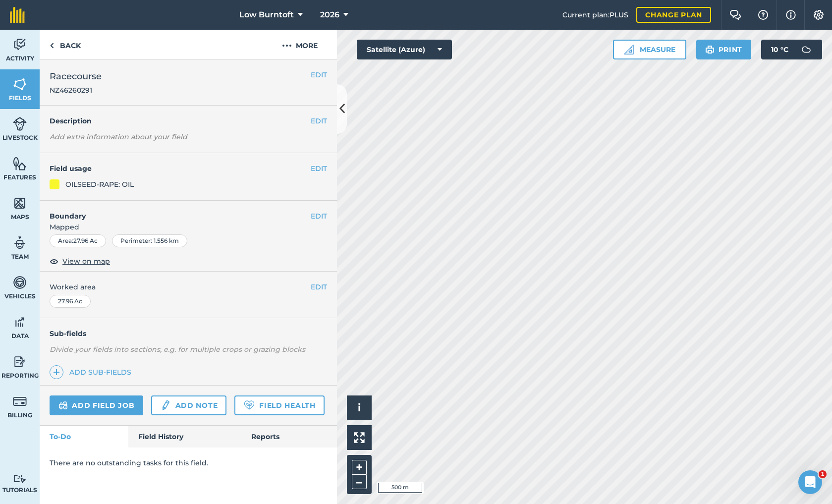  Describe the element at coordinates (96, 405) in the screenshot. I see `a: Add field job` at that location.